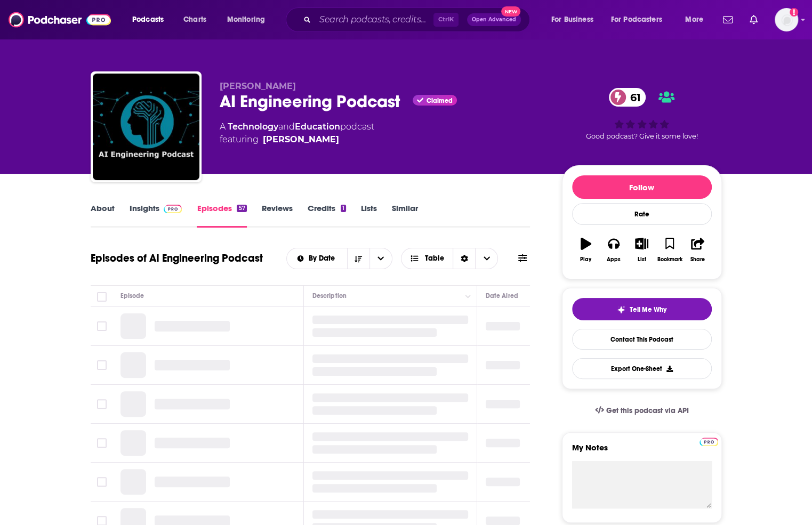 Image resolution: width=812 pixels, height=525 pixels. Describe the element at coordinates (648, 310) in the screenshot. I see `span: Tell Me Why` at that location.